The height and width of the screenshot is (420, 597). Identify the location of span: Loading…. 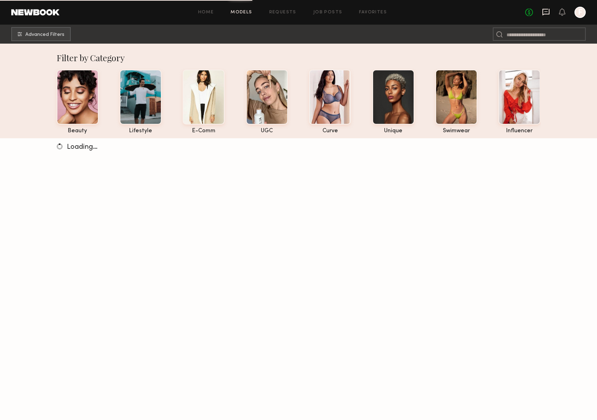
(82, 147).